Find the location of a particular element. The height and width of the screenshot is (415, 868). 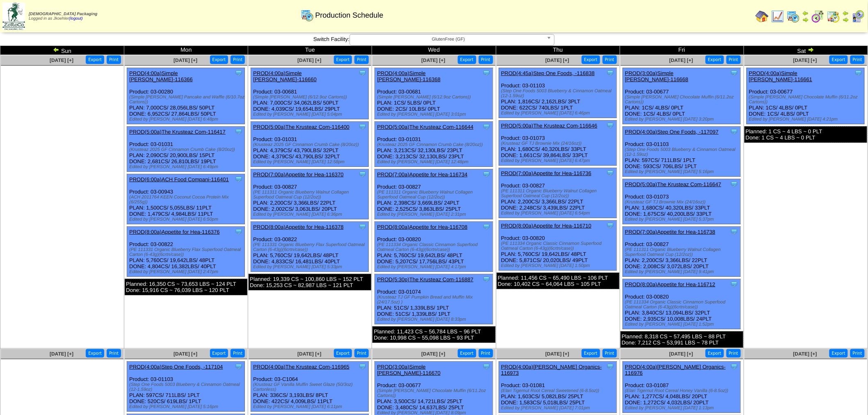

div: Product: 03-C1064 PLAN: 336CS / 3,193LBS / 8PLT DONE: 422CS / 4,009LBS / 11PLT is located at coordinates (310, 387).